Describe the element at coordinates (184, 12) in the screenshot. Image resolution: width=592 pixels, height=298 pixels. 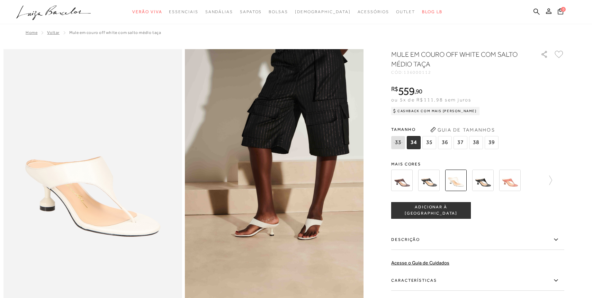
I see `span: Essenciais` at that location.